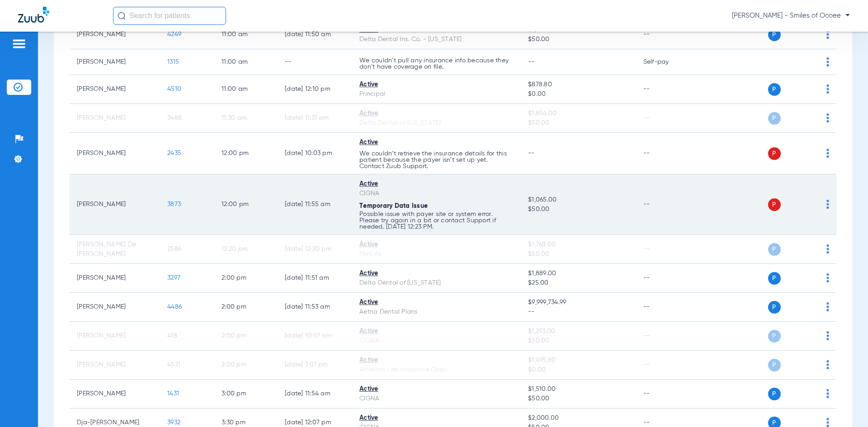  Describe the element at coordinates (436, 160) in the screenshot. I see `p: We couldn’t retrieve the insurance details for this patient because the payer isn’t set up yet. C...` at that location.